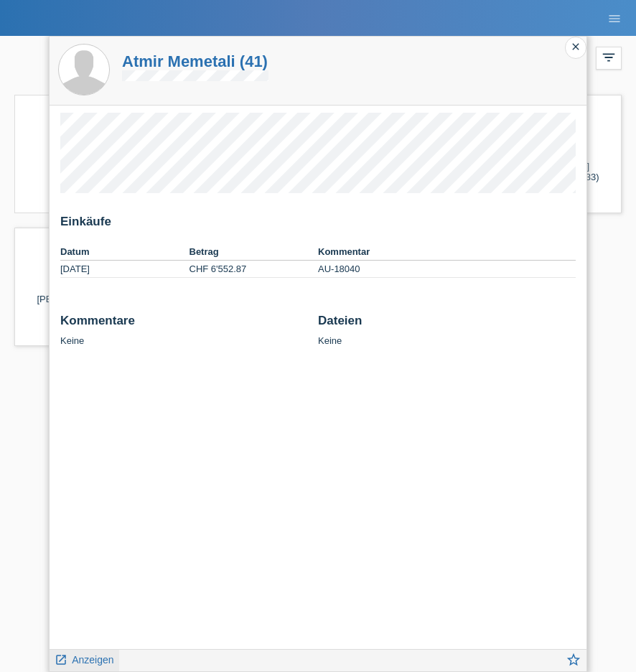 Image resolution: width=636 pixels, height=672 pixels. Describe the element at coordinates (573, 662) in the screenshot. I see `a: star_border` at that location.